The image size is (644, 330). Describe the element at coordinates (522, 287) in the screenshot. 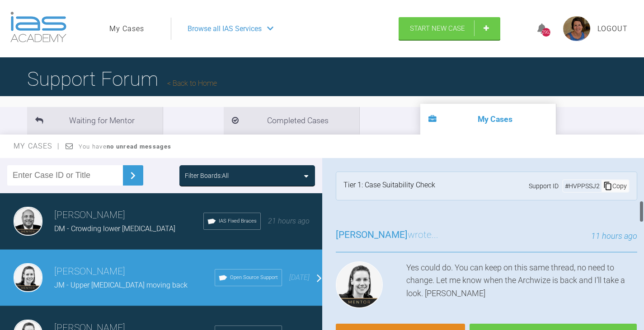

I see `div: Yes could do. You can keep on this same thread, no need to change. Let me know when the Archwize ...` at that location.